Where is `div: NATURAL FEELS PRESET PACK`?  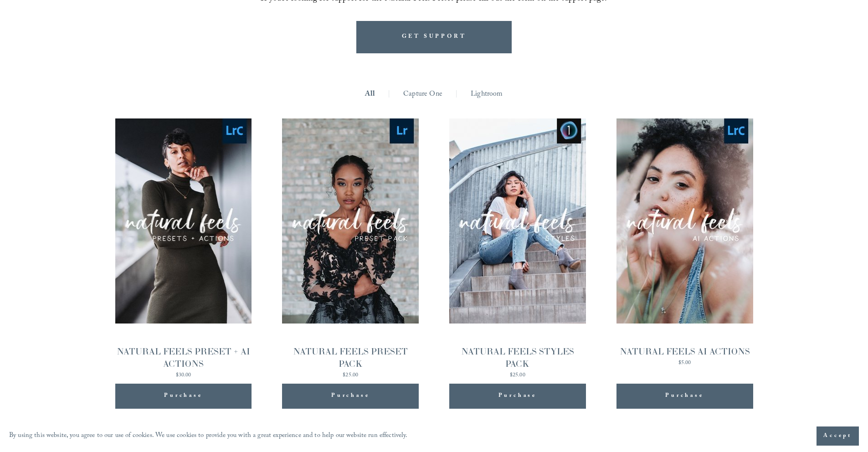
div: NATURAL FEELS PRESET PACK is located at coordinates (350, 358).